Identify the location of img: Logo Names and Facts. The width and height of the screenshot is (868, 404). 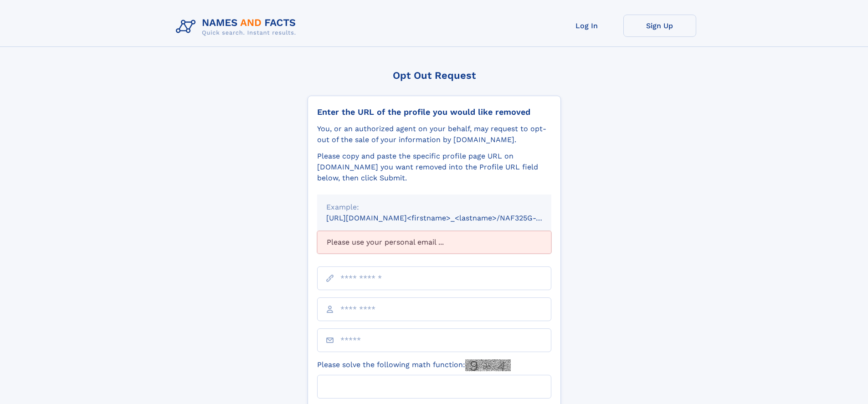
(238, 27).